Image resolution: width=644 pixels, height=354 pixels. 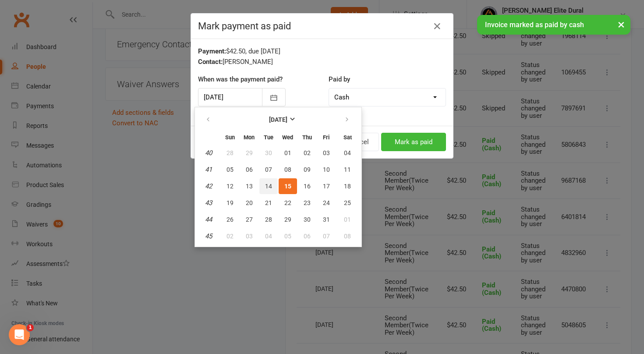 What do you see at coordinates (269, 186) in the screenshot?
I see `button: 14` at bounding box center [269, 186].